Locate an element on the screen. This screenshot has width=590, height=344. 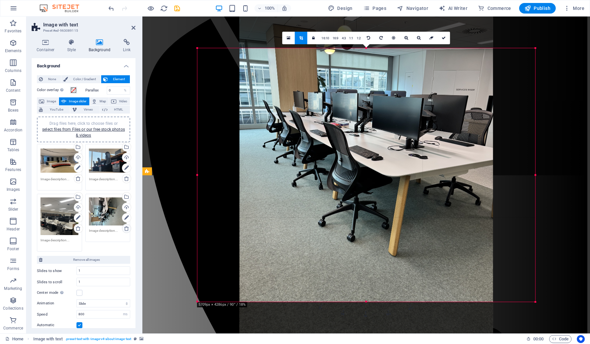
label: Parallax is located at coordinates (96, 90).